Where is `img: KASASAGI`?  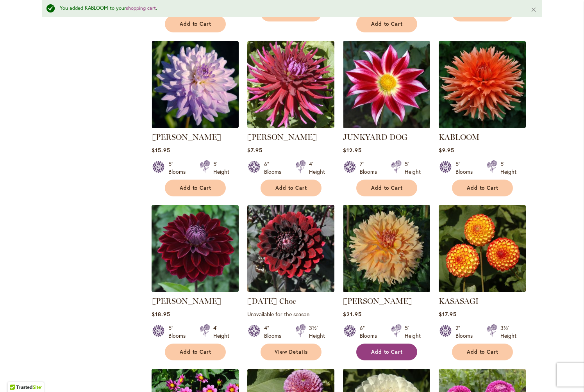 img: KASASAGI is located at coordinates (482, 248).